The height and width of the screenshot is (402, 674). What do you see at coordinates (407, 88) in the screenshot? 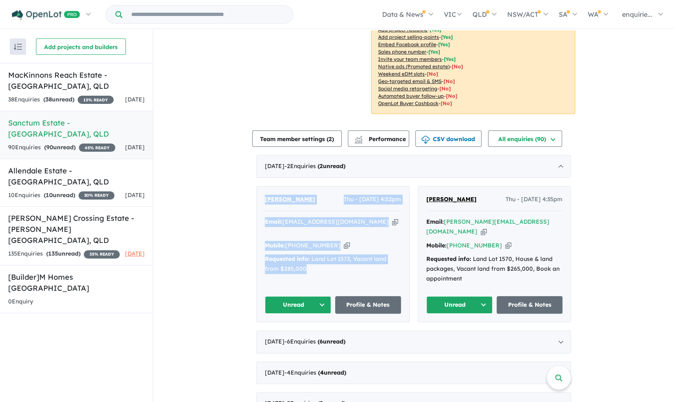
I see `u: Social media retargeting` at bounding box center [407, 88].